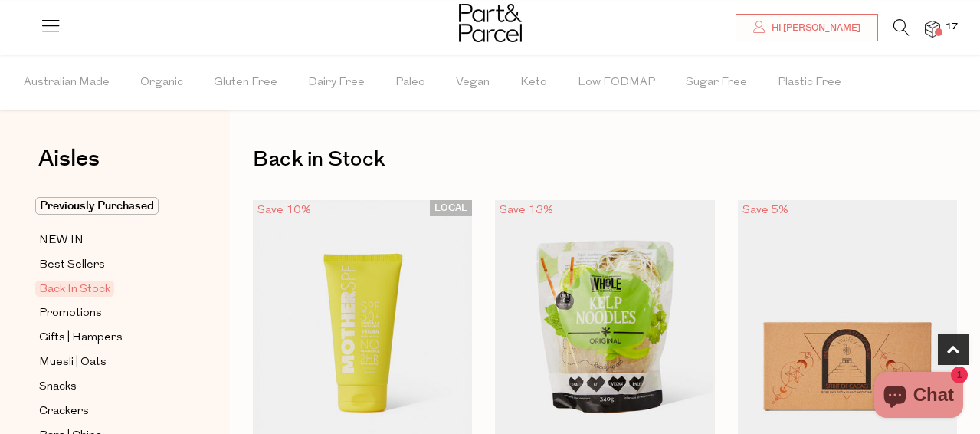 This screenshot has width=980, height=434. Describe the element at coordinates (64, 412) in the screenshot. I see `span: Crackers` at that location.